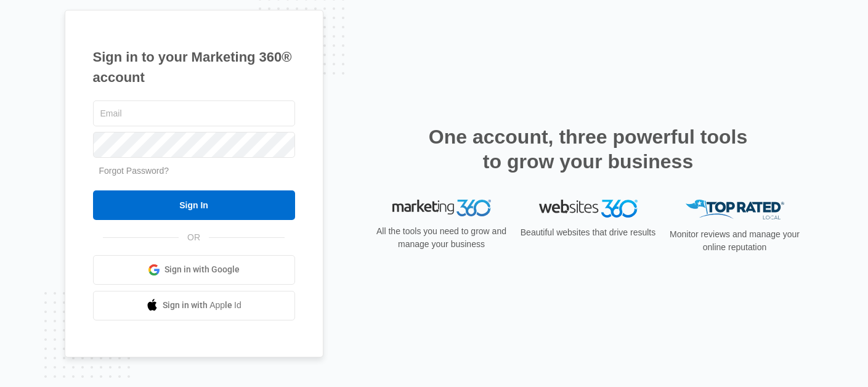 This screenshot has width=868, height=387. What do you see at coordinates (194, 205) in the screenshot?
I see `input: Sign In` at bounding box center [194, 205].